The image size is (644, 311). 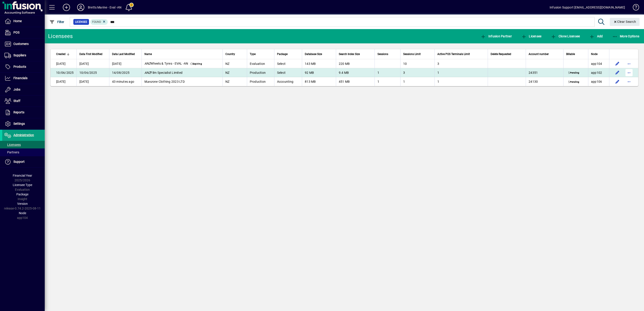 I want to click on span: Wheels & Tyres - EVAL -AN, so click(x=166, y=63).